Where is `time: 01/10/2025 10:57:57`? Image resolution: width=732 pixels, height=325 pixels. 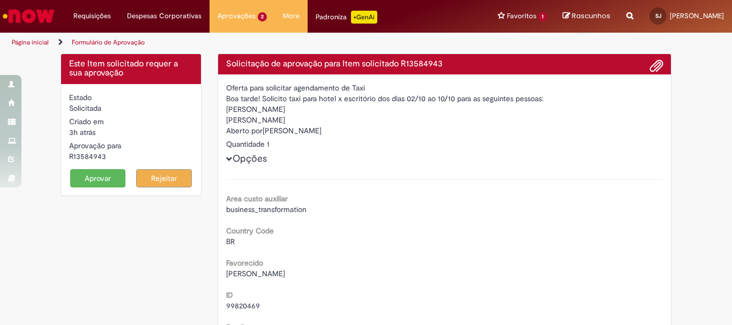 time: 01/10/2025 10:57:57 is located at coordinates (82, 132).